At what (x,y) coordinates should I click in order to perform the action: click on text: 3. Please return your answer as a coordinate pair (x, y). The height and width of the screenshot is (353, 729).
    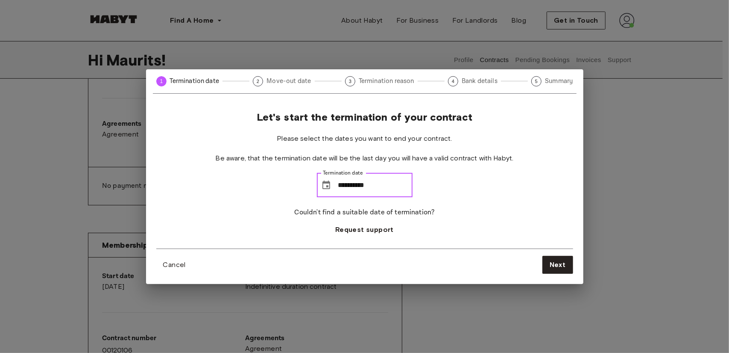
    Looking at the image, I should click on (350, 81).